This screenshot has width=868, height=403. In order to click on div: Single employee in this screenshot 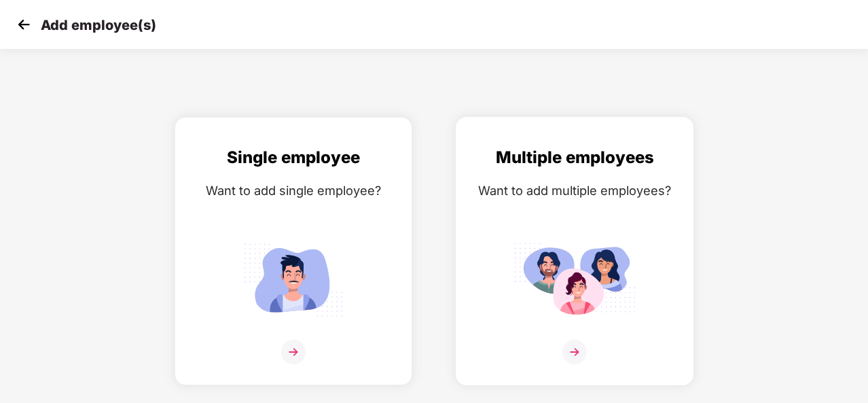, I will do `click(293, 157)`.